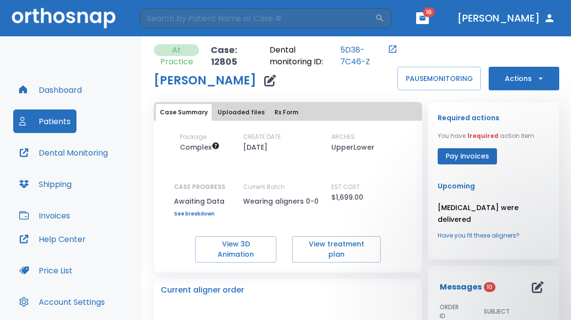 This screenshot has height=320, width=571. I want to click on input: Search by Patient Name or Case #, so click(257, 18).